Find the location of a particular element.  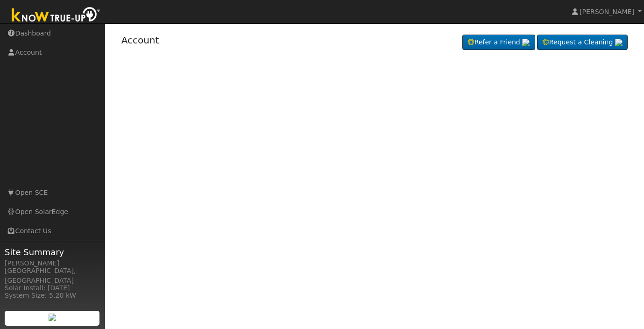

div: System Size: 5.20 kW is located at coordinates (53, 295).